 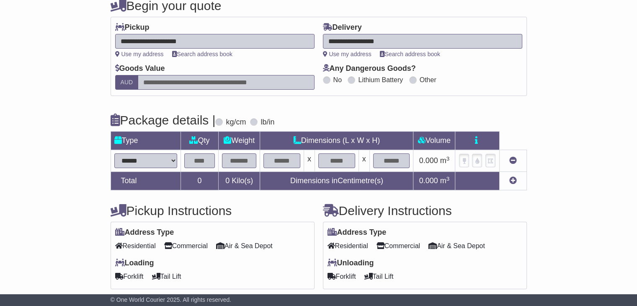 I want to click on label: No, so click(x=337, y=80).